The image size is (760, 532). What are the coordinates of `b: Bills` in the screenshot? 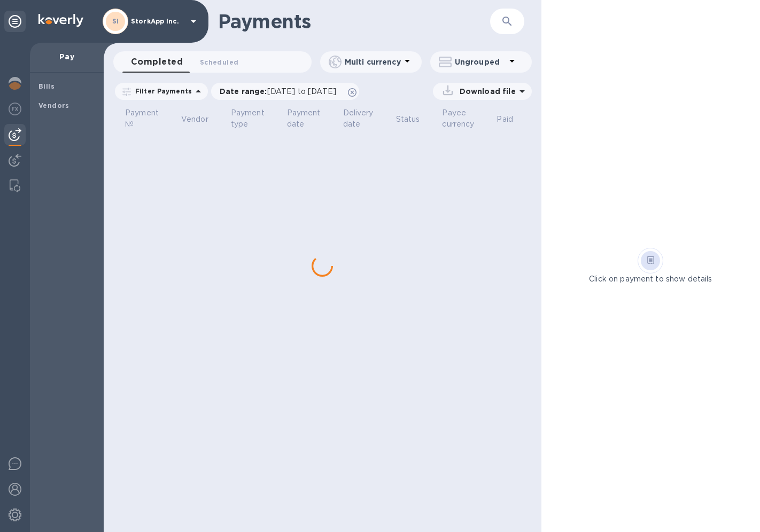 It's located at (47, 86).